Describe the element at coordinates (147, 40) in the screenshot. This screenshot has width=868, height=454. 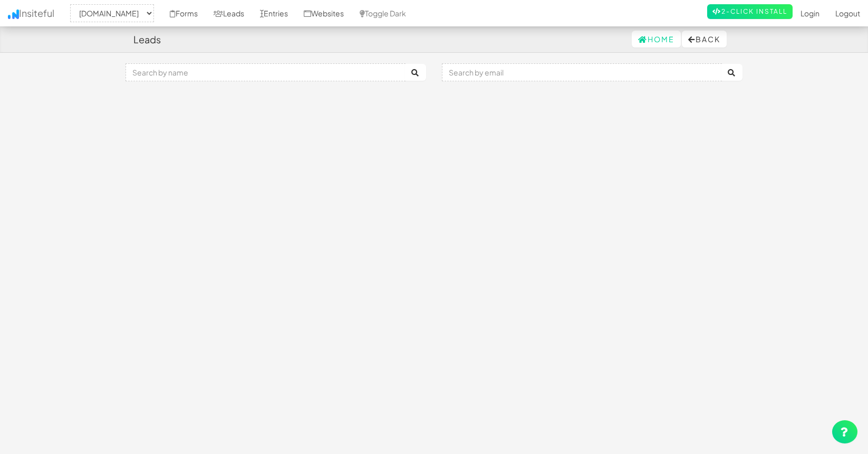
I see `h4: Leads` at that location.